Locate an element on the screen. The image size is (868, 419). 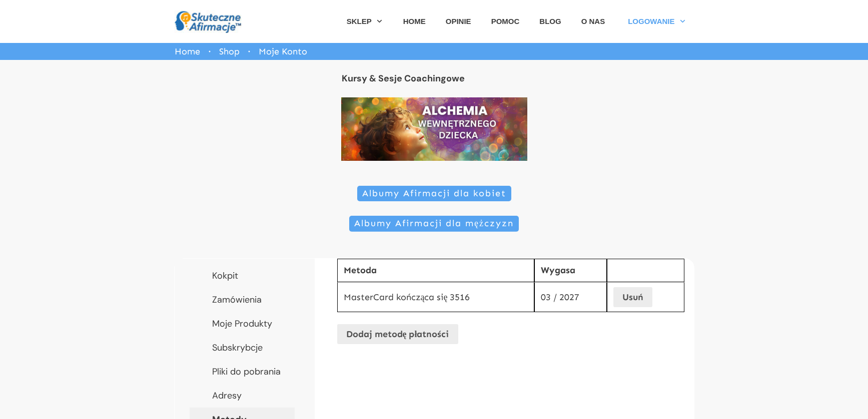
a: Kursy & Sesje Coachingowe is located at coordinates (403, 79).